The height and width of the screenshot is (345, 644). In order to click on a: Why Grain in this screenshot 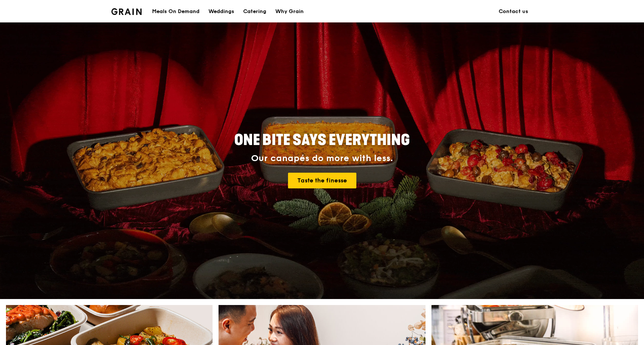, I will do `click(289, 12)`.